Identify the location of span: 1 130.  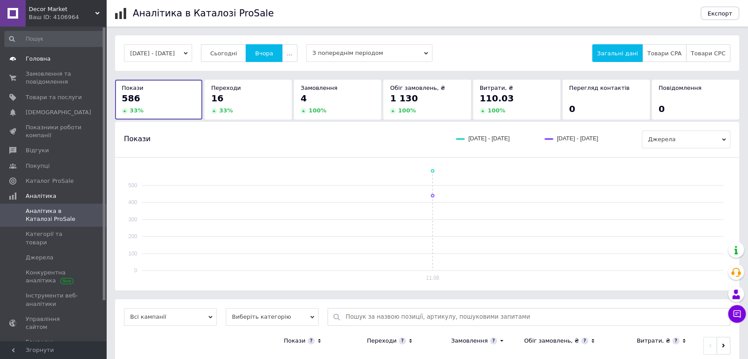
(403, 98).